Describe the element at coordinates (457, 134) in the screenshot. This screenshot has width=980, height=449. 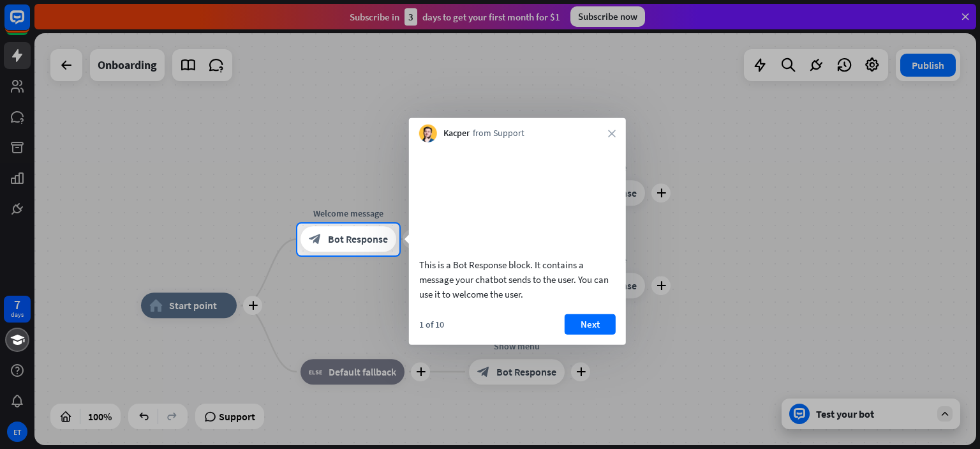
I see `span: Kacper` at that location.